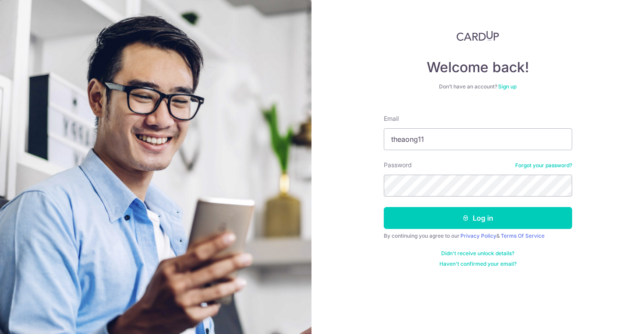 The width and height of the screenshot is (644, 334). What do you see at coordinates (544, 165) in the screenshot?
I see `a: Forgot your password?` at bounding box center [544, 165].